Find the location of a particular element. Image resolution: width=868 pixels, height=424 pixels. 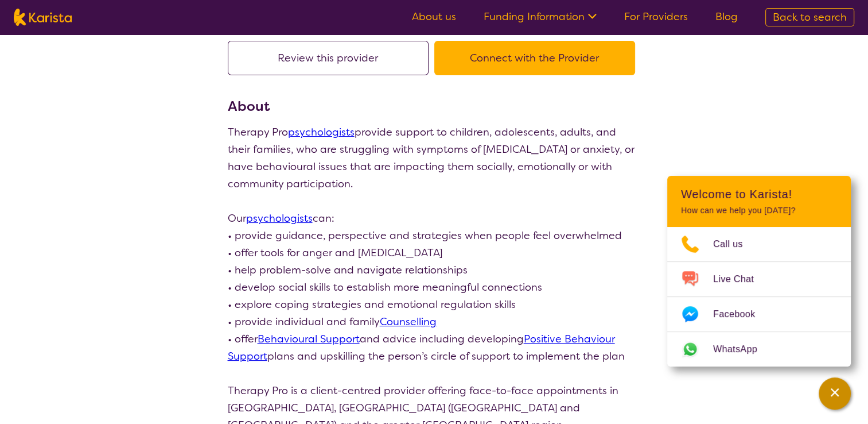

span: Call us is located at coordinates (735, 244).